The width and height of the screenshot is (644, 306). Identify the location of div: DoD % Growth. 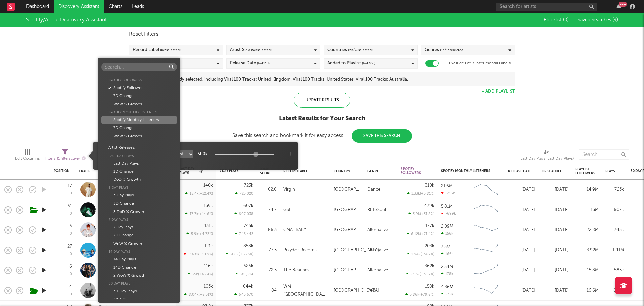
(139, 180).